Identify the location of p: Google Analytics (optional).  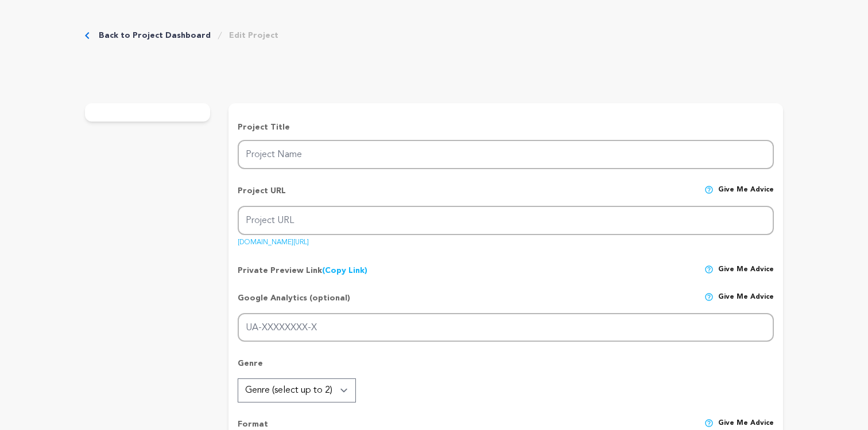
(294, 303).